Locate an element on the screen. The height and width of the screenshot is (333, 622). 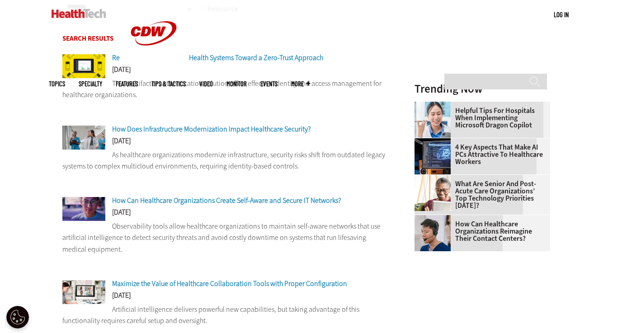
img: Healthcare contact center is located at coordinates (433, 233).